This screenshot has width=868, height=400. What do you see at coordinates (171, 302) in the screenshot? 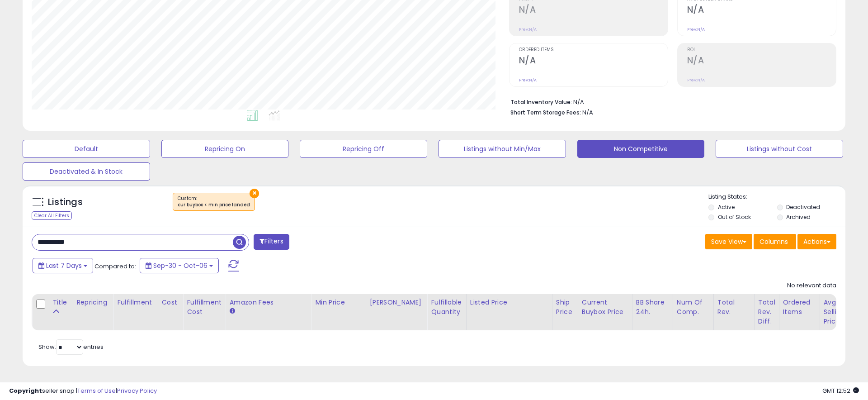
I see `div: Cost` at bounding box center [171, 302].